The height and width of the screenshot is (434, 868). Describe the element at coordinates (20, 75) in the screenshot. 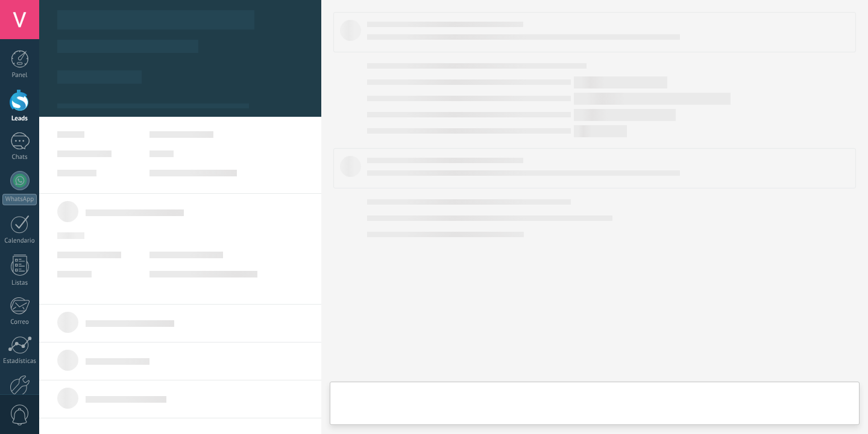

I see `div: Panel` at that location.